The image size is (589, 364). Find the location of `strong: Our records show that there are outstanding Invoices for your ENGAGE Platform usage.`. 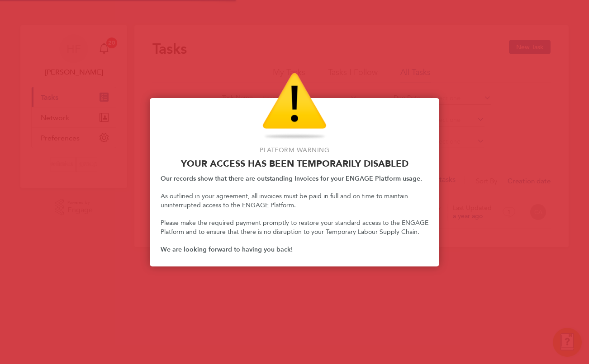

strong: Our records show that there are outstanding Invoices for your ENGAGE Platform usage. is located at coordinates (292, 178).